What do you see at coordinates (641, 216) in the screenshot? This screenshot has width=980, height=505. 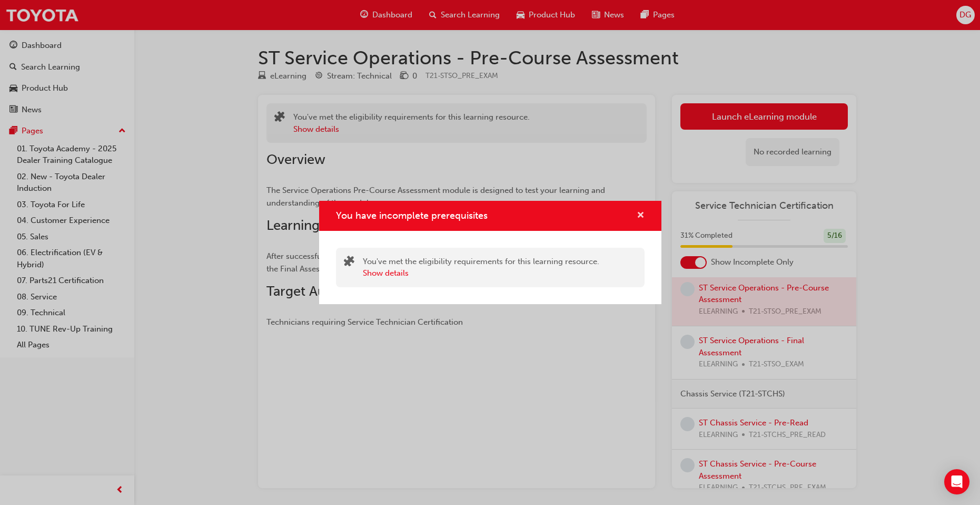 I see `span: cross-icon` at bounding box center [641, 216].